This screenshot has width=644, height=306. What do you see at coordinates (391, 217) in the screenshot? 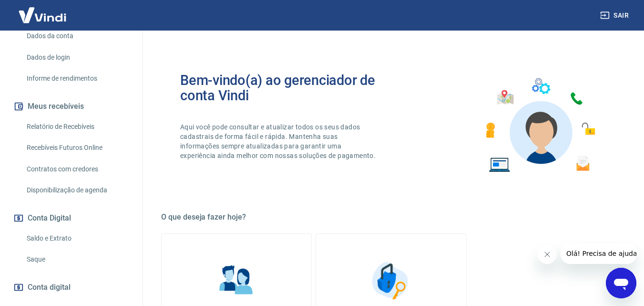
I see `h5: O que deseja fazer hoje?` at bounding box center [391, 217].